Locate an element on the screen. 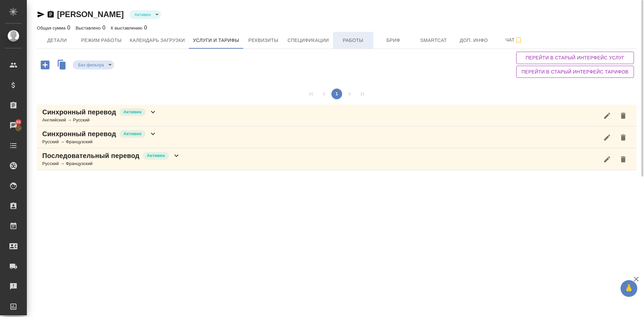  button: Скопировать услуги другого исполнителя is located at coordinates (63, 65).